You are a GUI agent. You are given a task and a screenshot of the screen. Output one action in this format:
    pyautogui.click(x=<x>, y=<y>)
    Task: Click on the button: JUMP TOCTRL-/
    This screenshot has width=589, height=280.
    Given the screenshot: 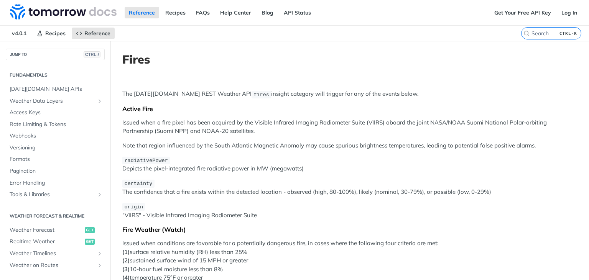 What is the action you would take?
    pyautogui.click(x=55, y=54)
    